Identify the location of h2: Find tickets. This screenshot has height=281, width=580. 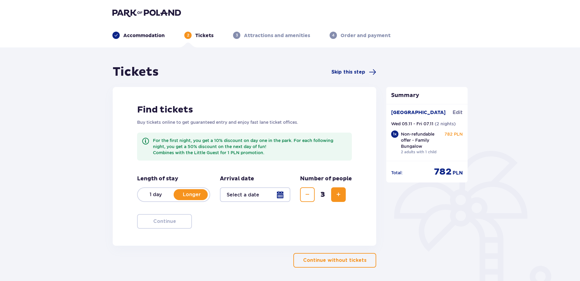
(244, 110).